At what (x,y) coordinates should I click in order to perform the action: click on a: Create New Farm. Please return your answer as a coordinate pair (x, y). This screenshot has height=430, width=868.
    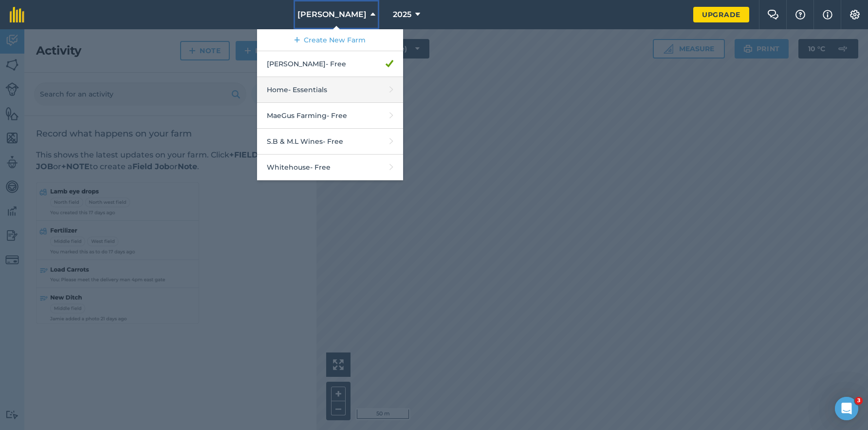
    Looking at the image, I should click on (330, 40).